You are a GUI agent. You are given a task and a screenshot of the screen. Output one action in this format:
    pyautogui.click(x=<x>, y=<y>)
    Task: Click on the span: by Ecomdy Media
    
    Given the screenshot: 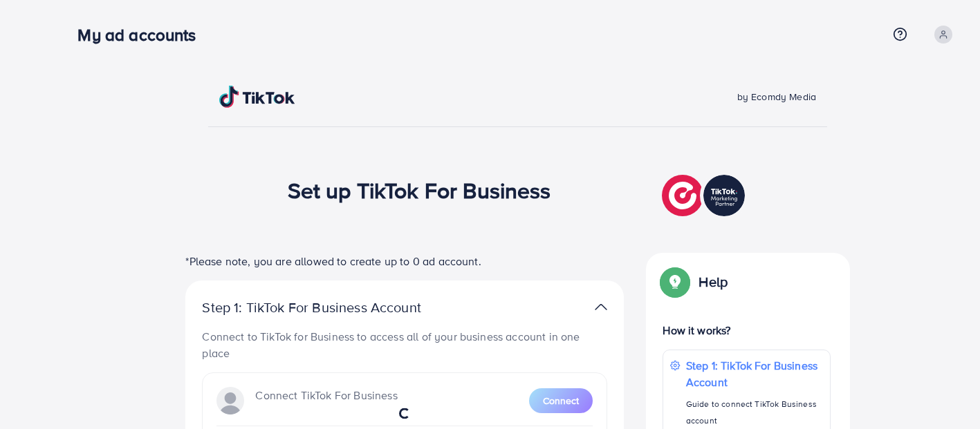 What is the action you would take?
    pyautogui.click(x=777, y=97)
    